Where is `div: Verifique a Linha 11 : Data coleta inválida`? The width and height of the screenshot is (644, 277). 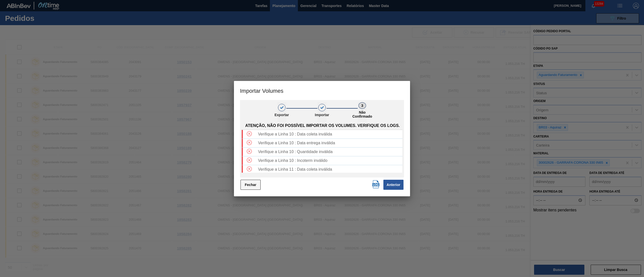
div: Verifique a Linha 11 : Data coleta inválida is located at coordinates (329, 169).